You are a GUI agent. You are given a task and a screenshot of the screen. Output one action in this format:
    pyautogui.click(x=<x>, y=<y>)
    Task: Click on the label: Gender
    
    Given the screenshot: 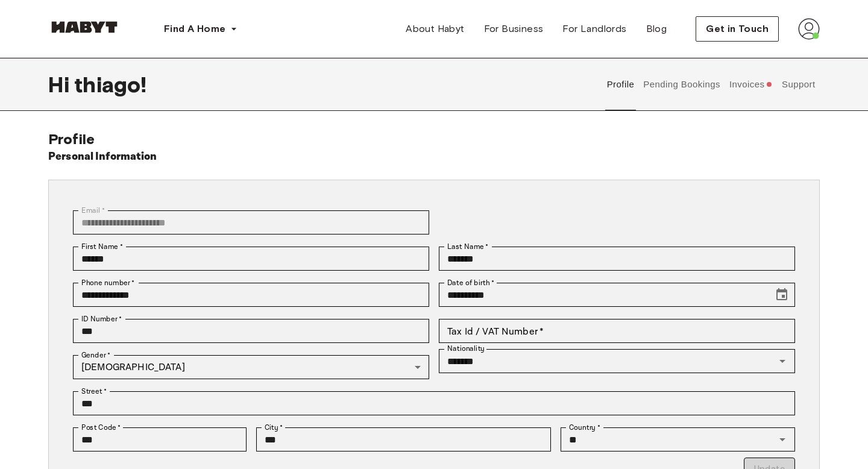 What is the action you would take?
    pyautogui.click(x=96, y=355)
    